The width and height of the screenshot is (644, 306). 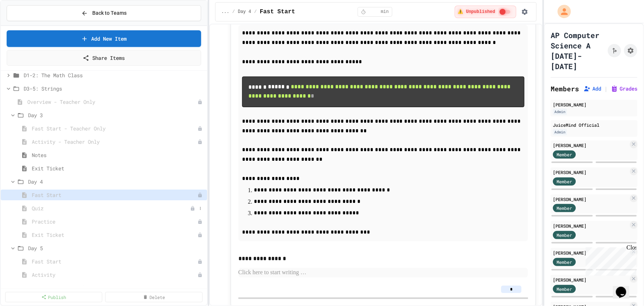 I want to click on span: Fast Start - Teacher Only, so click(x=115, y=128).